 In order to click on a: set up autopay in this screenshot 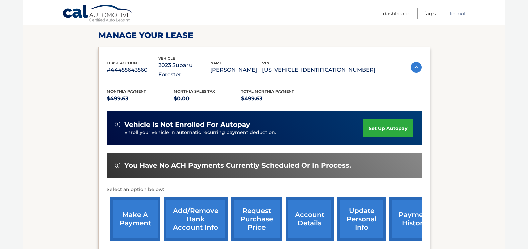, I will do `click(388, 128)`.